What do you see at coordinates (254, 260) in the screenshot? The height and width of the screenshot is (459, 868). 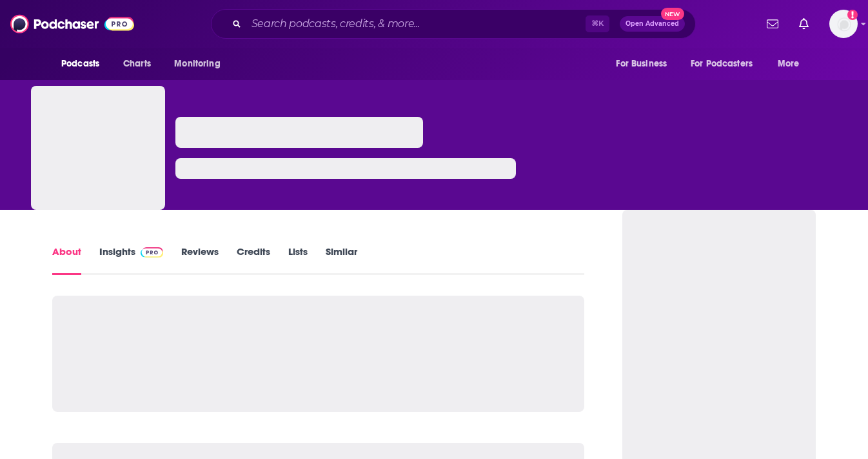 I see `a: Credits` at bounding box center [254, 260].